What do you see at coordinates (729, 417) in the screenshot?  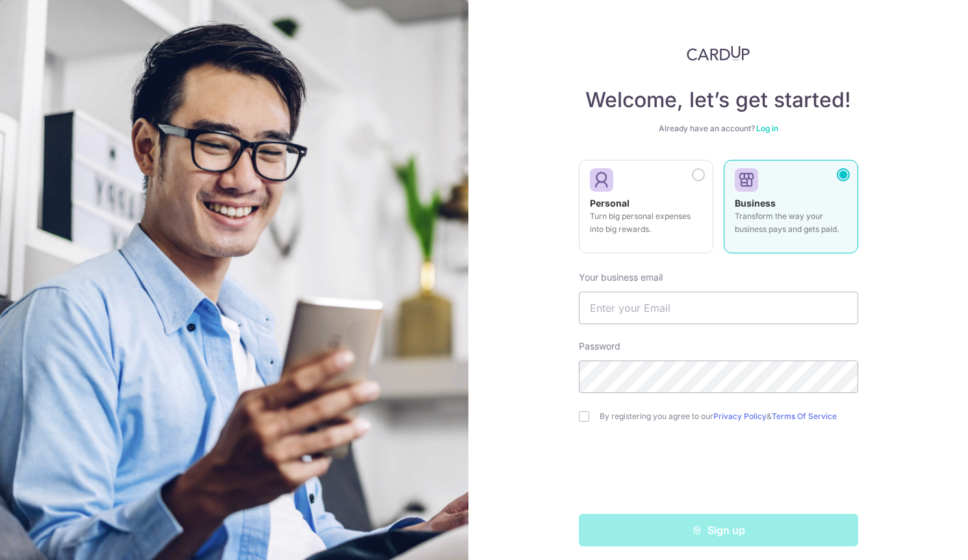 I see `label: By registering you agree to our &` at bounding box center [729, 417].